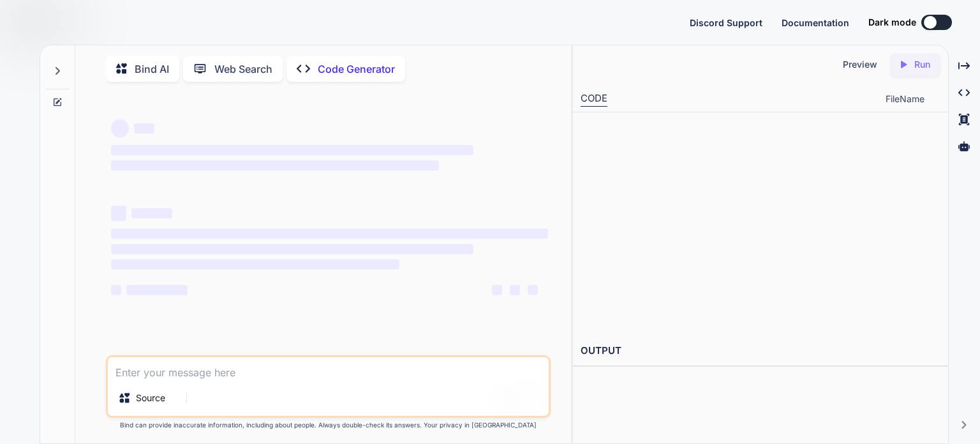  What do you see at coordinates (935, 98) in the screenshot?
I see `img: chevron down` at bounding box center [935, 98].